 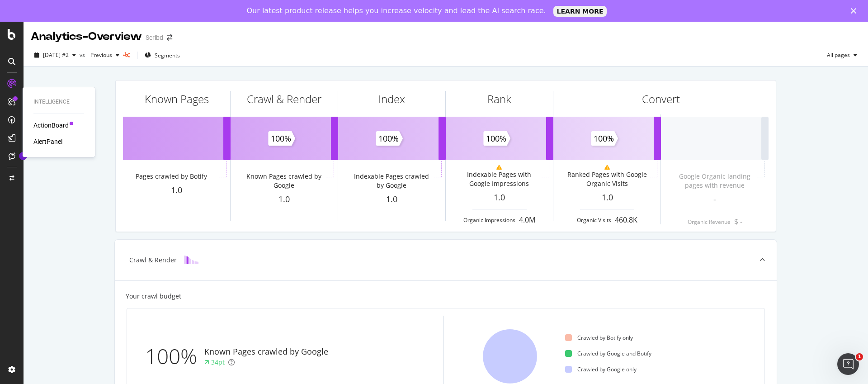 I want to click on span: 2025 Aug. 18th #2, so click(x=56, y=55).